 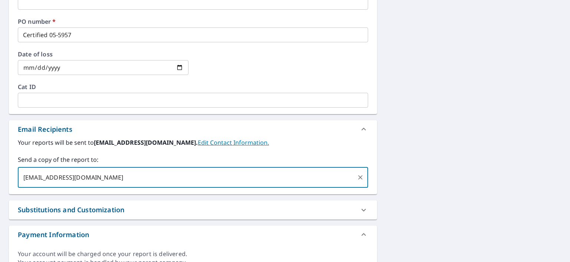 I want to click on label: PO number, so click(x=193, y=22).